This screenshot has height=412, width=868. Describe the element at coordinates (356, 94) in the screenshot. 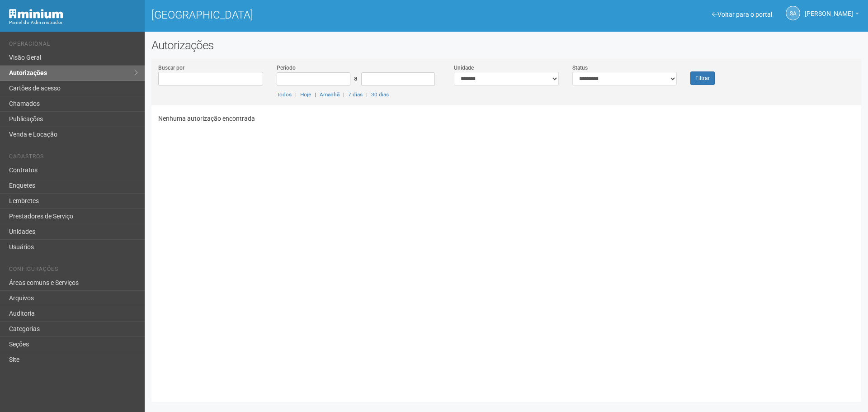

I see `a: 7 dias` at that location.